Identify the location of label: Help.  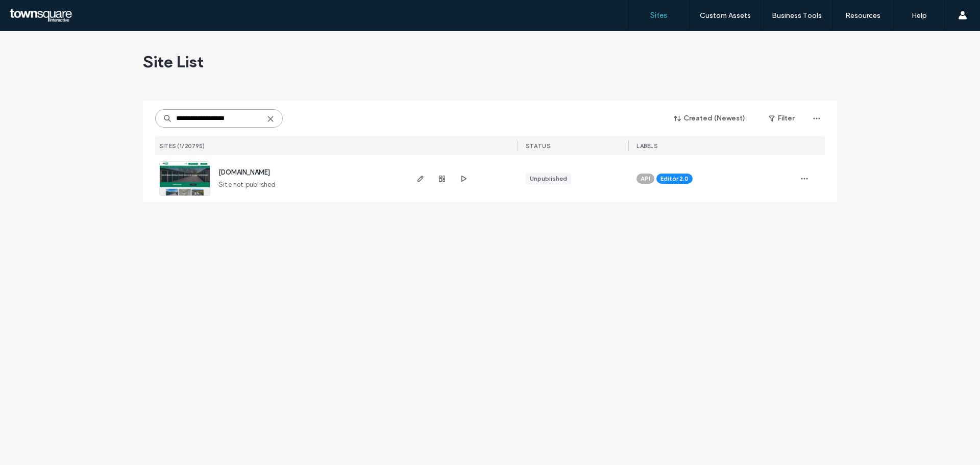
(919, 15).